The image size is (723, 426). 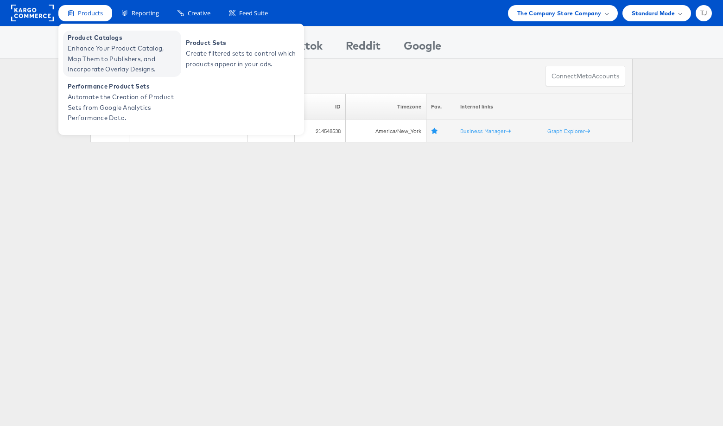 I want to click on span: Enhance Your Product Catalog, Map Them to Publishers, and Incorporate Overlay Designs., so click(x=123, y=59).